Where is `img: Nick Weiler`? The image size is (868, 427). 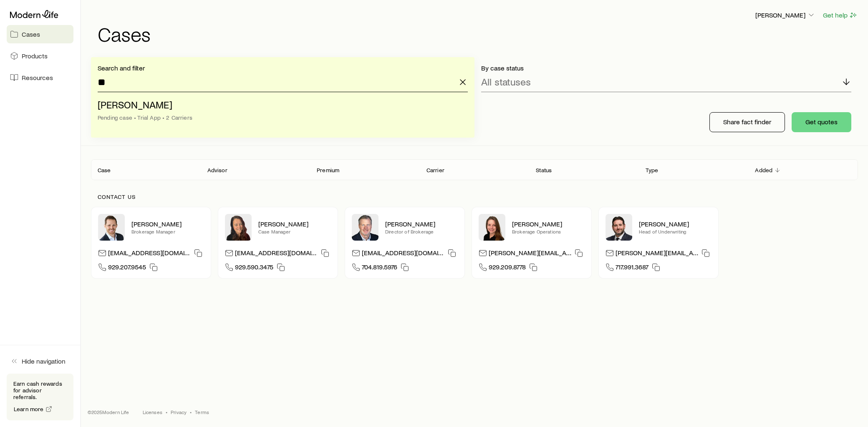 img: Nick Weiler is located at coordinates (112, 227).